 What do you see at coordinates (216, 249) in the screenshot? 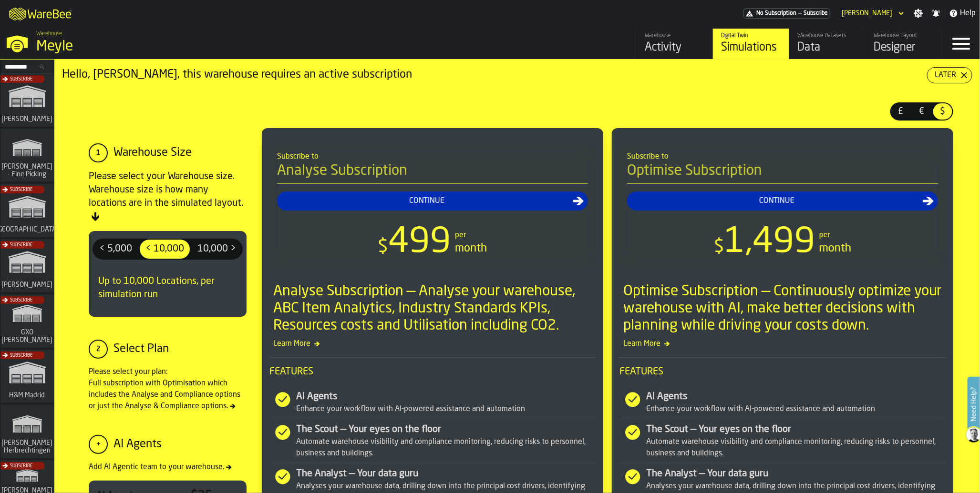
I see `label: button-switch-multi-10,000 >` at bounding box center [216, 249].